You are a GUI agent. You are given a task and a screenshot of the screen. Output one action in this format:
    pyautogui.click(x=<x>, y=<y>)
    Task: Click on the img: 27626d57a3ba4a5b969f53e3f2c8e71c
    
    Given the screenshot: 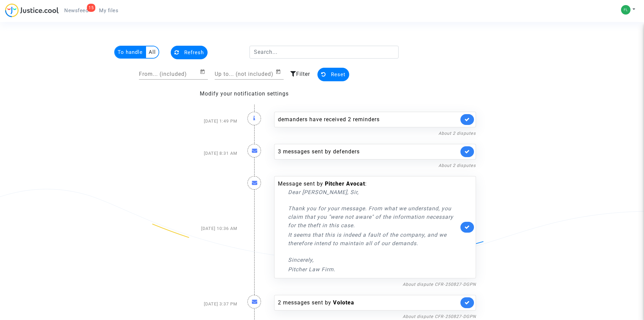 What is the action you would take?
    pyautogui.click(x=626, y=10)
    